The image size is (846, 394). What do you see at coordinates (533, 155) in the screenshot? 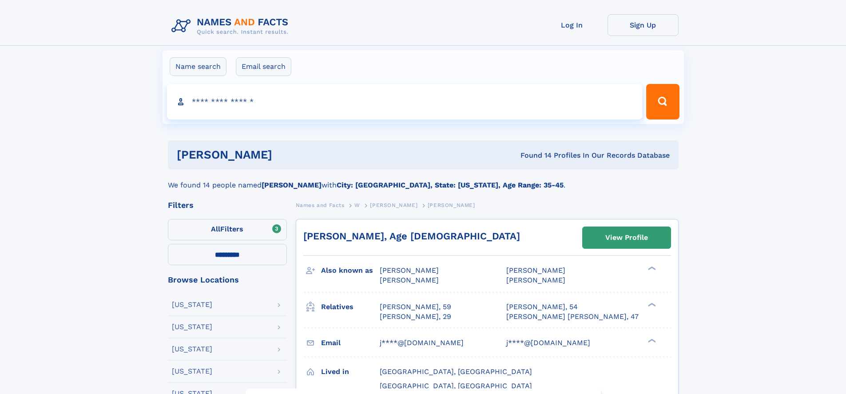
I see `div: Found 14 Profiles In Our Records Database` at bounding box center [533, 155].